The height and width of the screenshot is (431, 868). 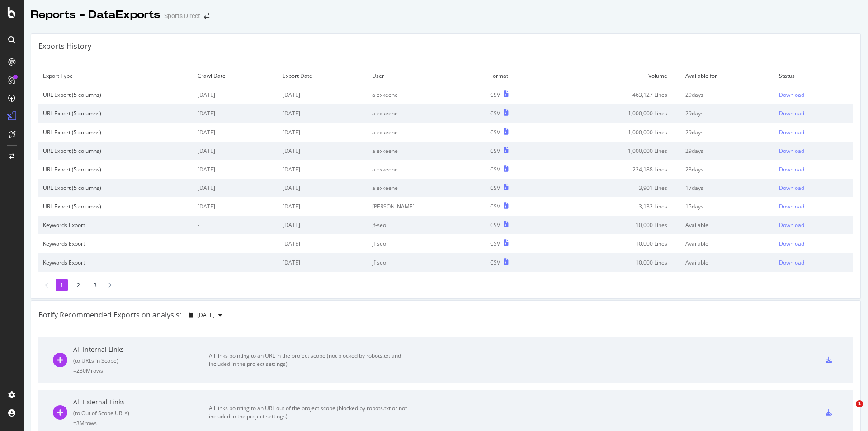 What do you see at coordinates (727, 206) in the screenshot?
I see `td: 15 days` at bounding box center [727, 206].